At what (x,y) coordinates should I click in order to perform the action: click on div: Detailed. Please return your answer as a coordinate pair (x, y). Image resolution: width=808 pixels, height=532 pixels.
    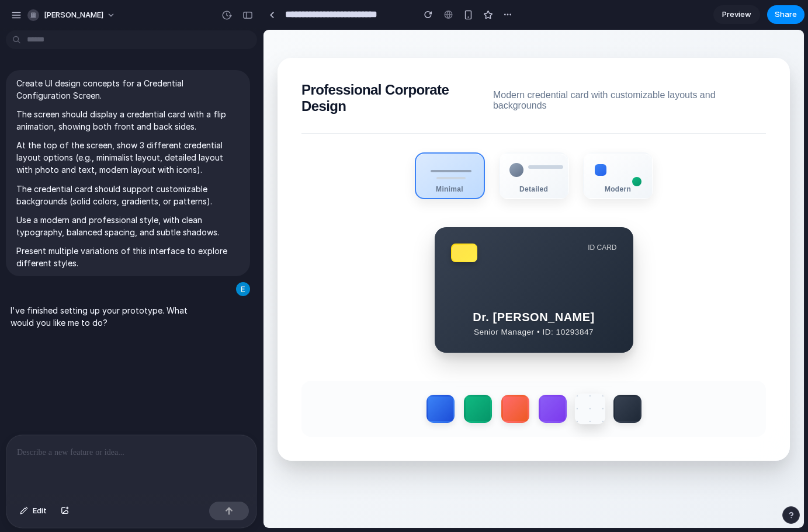
    Looking at the image, I should click on (270, 160).